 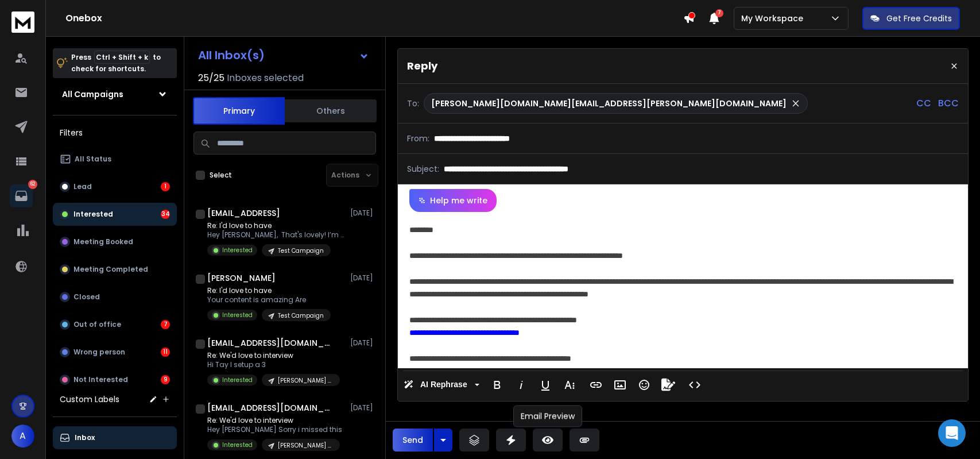 I want to click on span: AI Rephrase, so click(x=444, y=385).